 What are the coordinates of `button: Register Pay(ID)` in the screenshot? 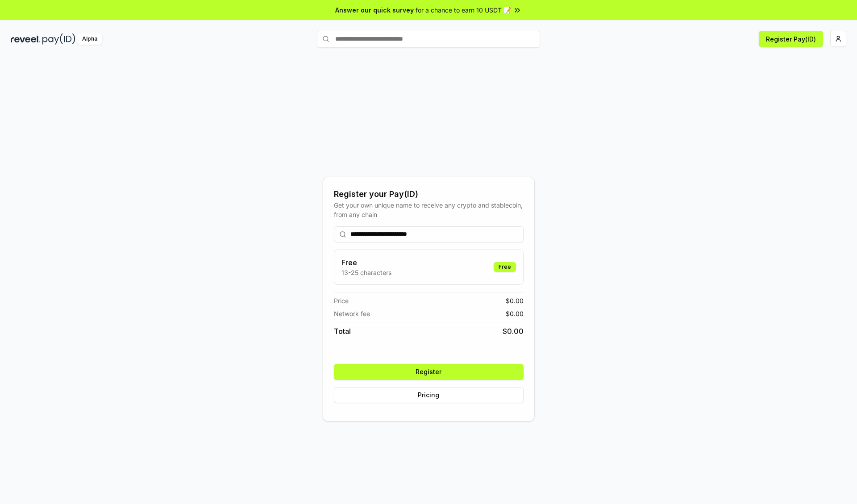 It's located at (791, 38).